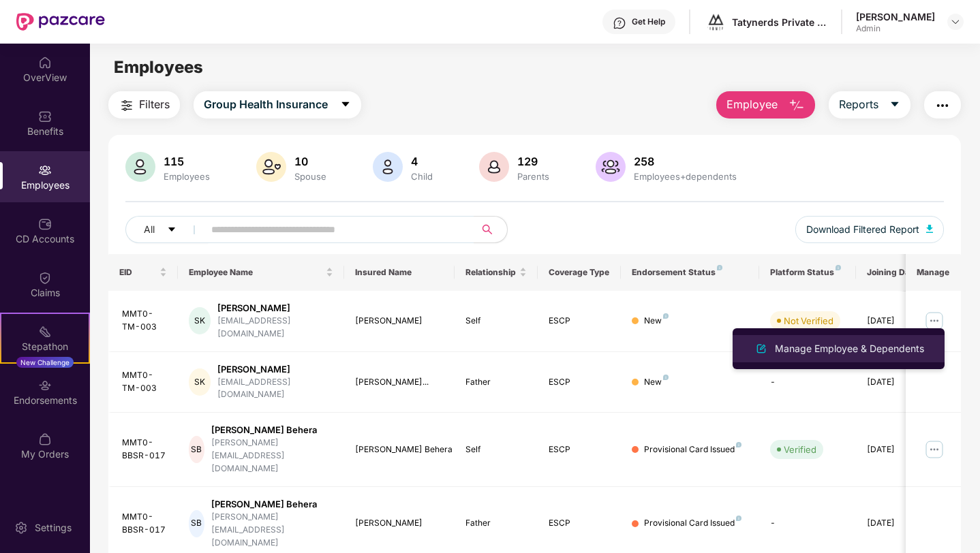 The width and height of the screenshot is (980, 553). Describe the element at coordinates (533, 177) in the screenshot. I see `div: Parents` at that location.